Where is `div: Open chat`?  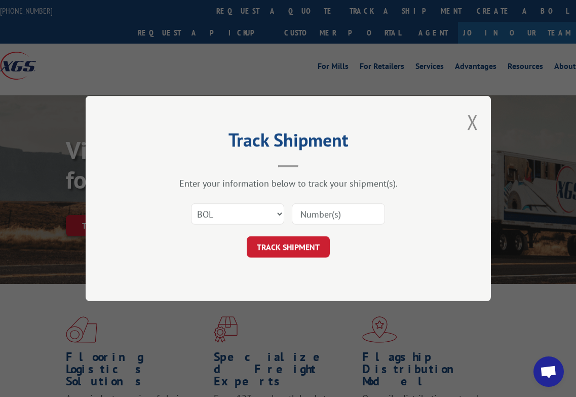
div: Open chat is located at coordinates (549, 372).